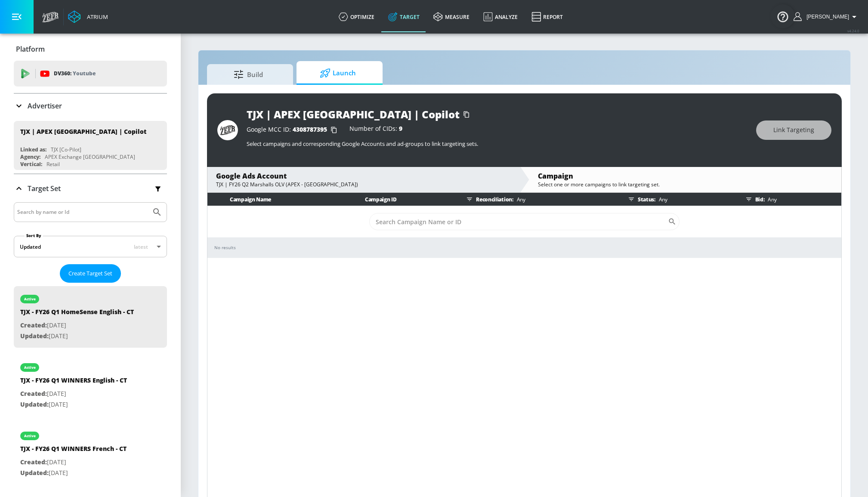 The image size is (868, 497). What do you see at coordinates (91, 188) in the screenshot?
I see `div: Target Set` at bounding box center [91, 188].